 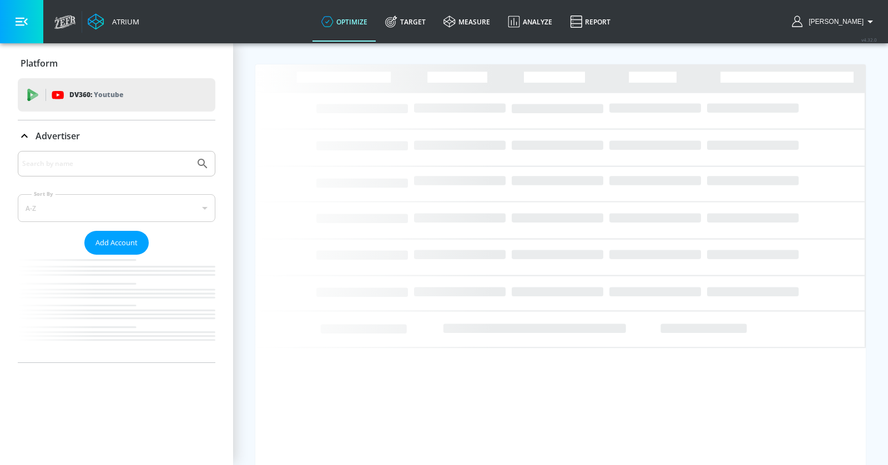 I want to click on div: DV360: Youtube, so click(x=117, y=95).